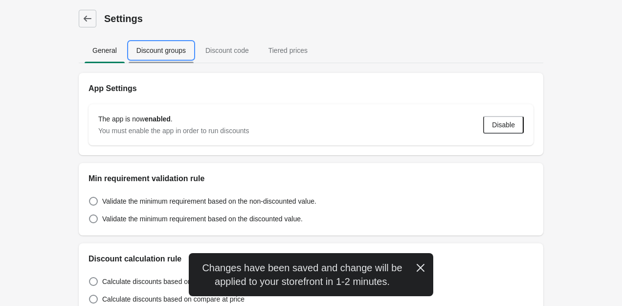 Image resolution: width=622 pixels, height=306 pixels. What do you see at coordinates (174, 131) in the screenshot?
I see `span: You must enable the app in order to run discounts` at bounding box center [174, 131].